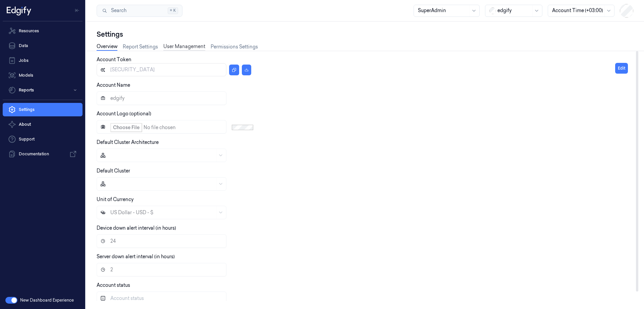 The width and height of the screenshot is (644, 309). Describe the element at coordinates (136, 228) in the screenshot. I see `label: Device down alert interval (in hours)` at that location.